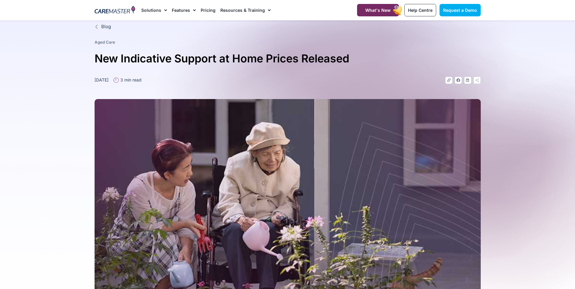 The width and height of the screenshot is (575, 289). I want to click on a: Blog, so click(288, 27).